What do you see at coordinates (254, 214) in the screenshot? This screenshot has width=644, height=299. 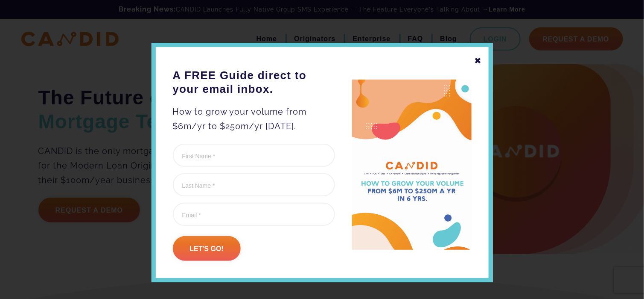 I see `input: Email *` at bounding box center [254, 214].